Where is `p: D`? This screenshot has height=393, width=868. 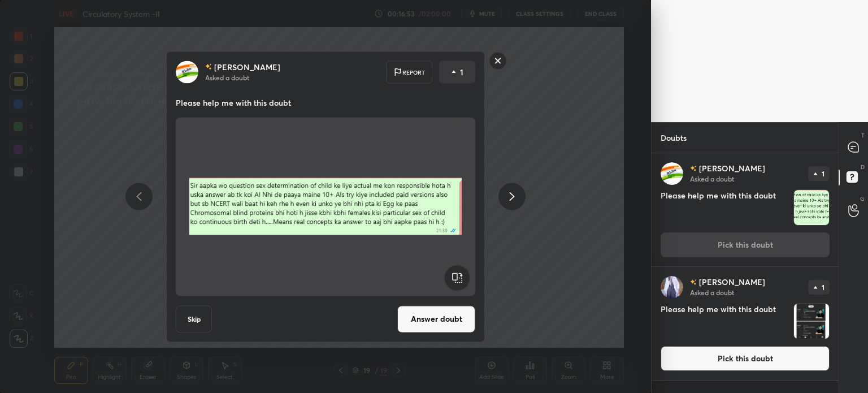 p: D is located at coordinates (862, 167).